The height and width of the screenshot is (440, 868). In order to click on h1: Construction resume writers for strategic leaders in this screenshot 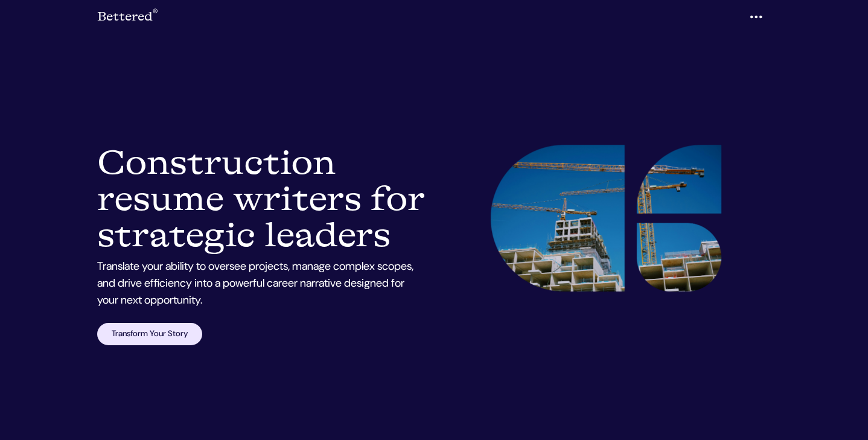, I will do `click(262, 199)`.